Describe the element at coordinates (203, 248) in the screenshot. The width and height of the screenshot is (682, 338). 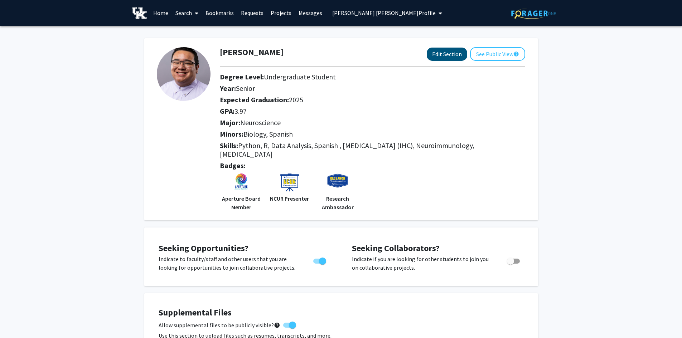
I see `span: Seeking Opportunities?` at that location.